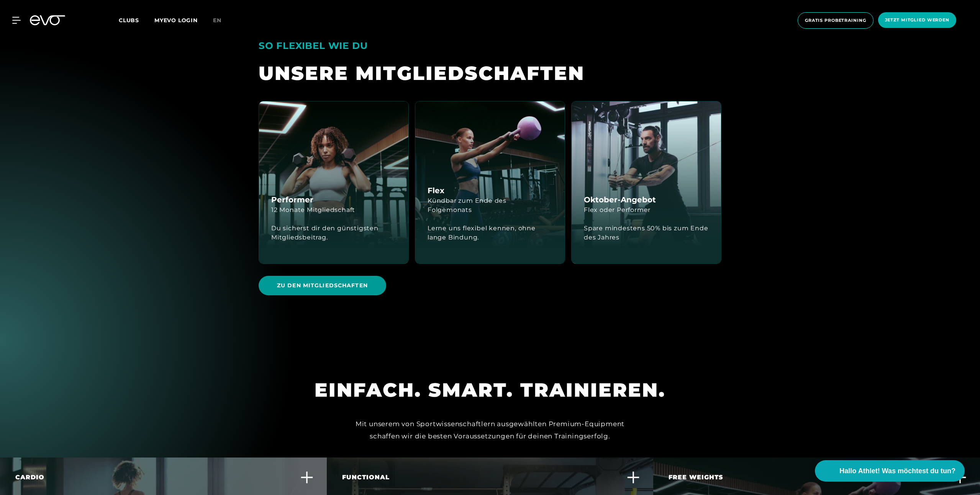  I want to click on span: Jetzt Mitglied werden, so click(917, 20).